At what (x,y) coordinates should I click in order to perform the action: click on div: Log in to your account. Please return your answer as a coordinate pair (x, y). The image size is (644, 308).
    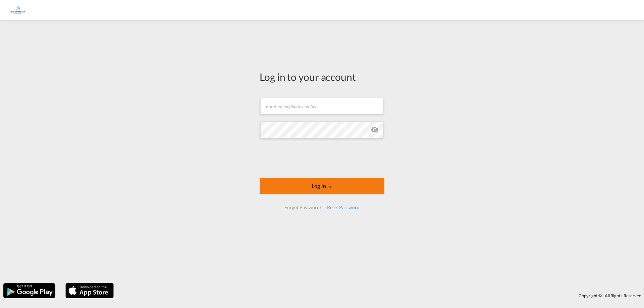
    Looking at the image, I should click on (322, 77).